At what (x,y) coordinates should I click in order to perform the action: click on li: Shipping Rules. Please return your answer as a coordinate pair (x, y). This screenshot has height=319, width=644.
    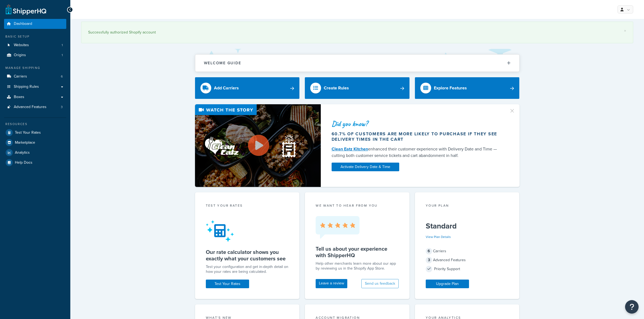
    Looking at the image, I should click on (35, 87).